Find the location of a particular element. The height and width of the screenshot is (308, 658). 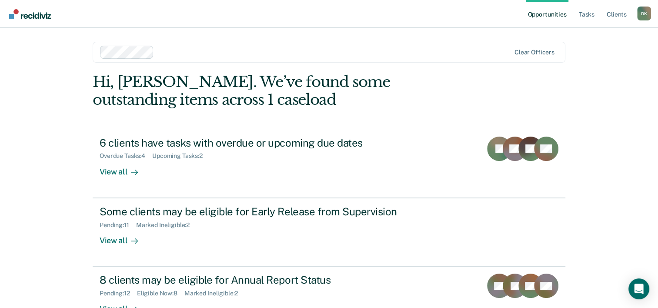

div: Upcoming Tasks : 2 is located at coordinates (181, 156).